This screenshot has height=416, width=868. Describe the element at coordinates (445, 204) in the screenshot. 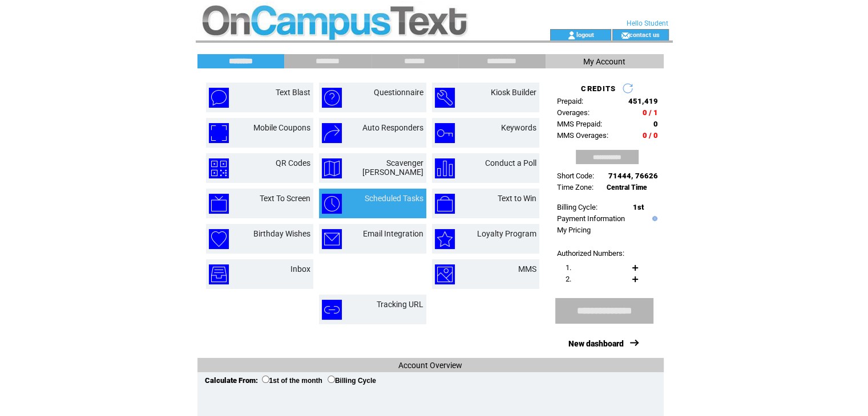

I see `img: text-to-win.png` at that location.